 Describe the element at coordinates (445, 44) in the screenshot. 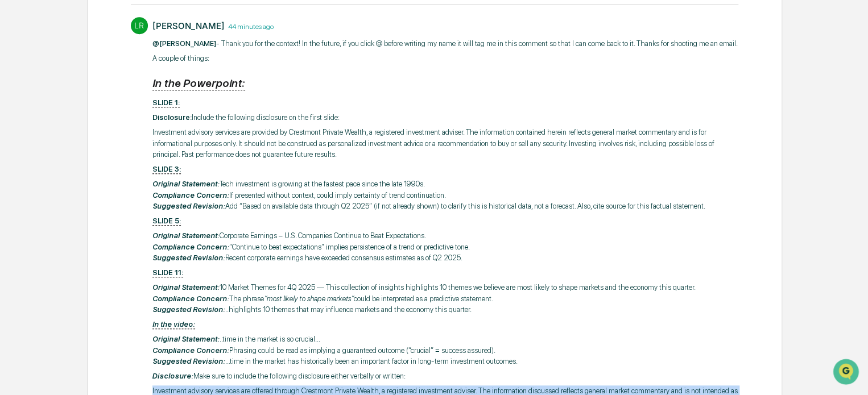

I see `p: - Thank you for the context! In the future, if you click @ before writing my name it will tag me ...` at that location.